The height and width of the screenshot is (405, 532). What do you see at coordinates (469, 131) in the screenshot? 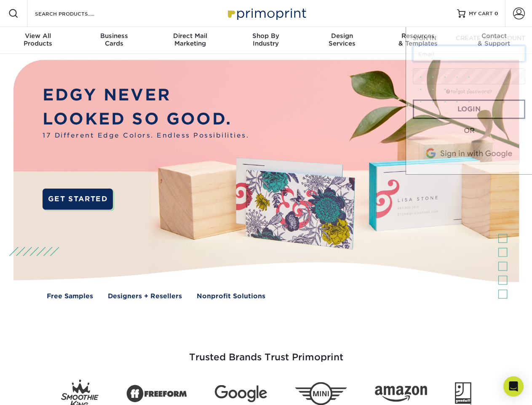
I see `div: OR` at bounding box center [469, 131].